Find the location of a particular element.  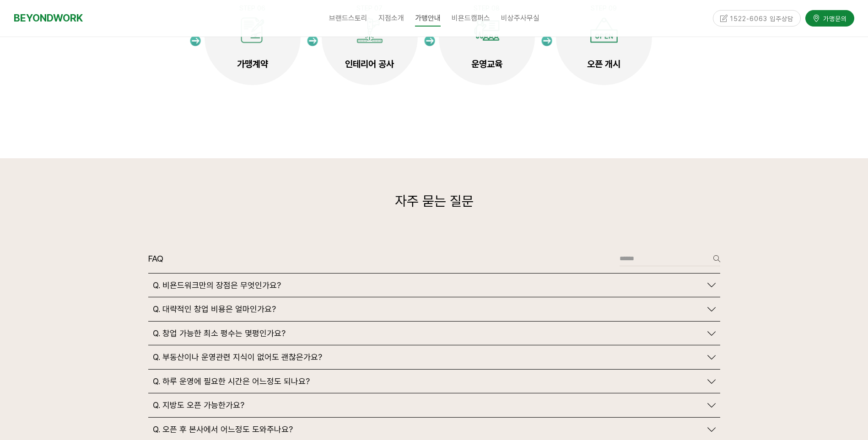

span: 비욘드캠퍼스 is located at coordinates (471, 18).